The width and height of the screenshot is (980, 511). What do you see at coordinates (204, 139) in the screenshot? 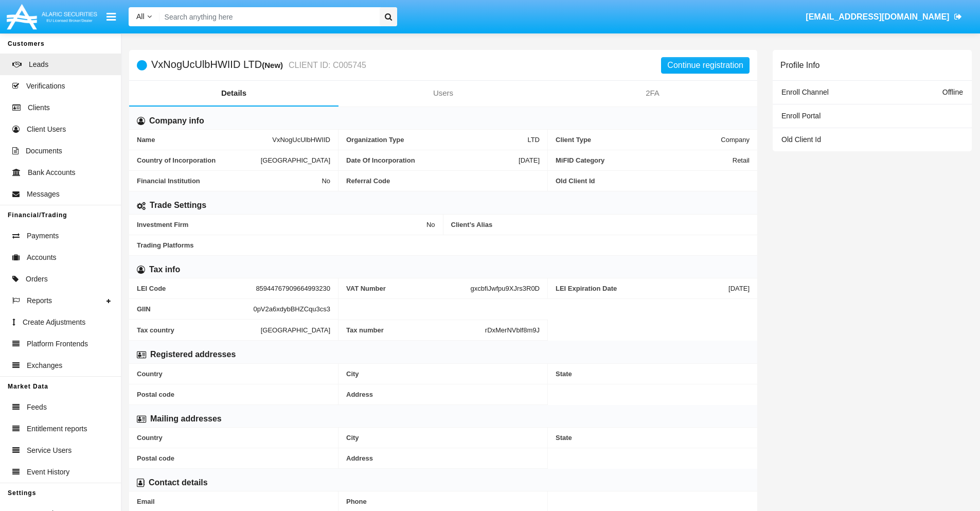
I see `span: Name` at bounding box center [204, 139].